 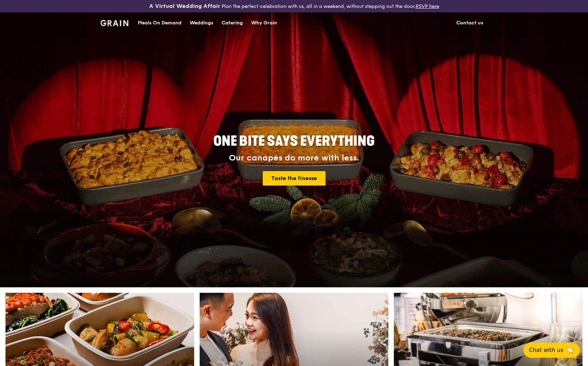 I want to click on div: Plan the perfect celebration with us, all in a weekend, without stepping out the door., so click(x=294, y=6).